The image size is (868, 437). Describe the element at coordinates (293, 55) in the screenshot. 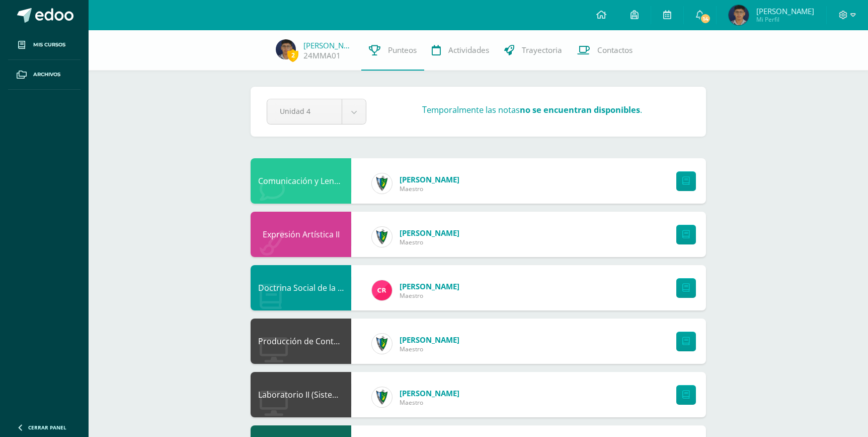

I see `span: 2` at that location.